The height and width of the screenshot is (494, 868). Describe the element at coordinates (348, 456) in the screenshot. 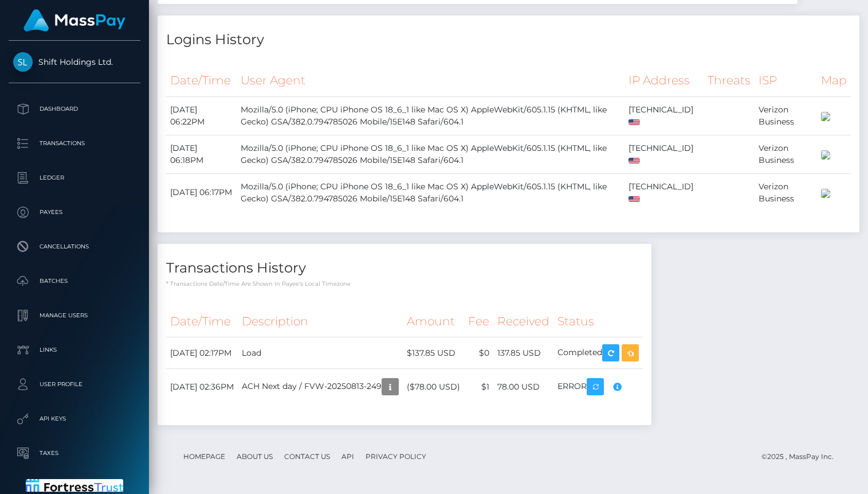

I see `a: API` at that location.